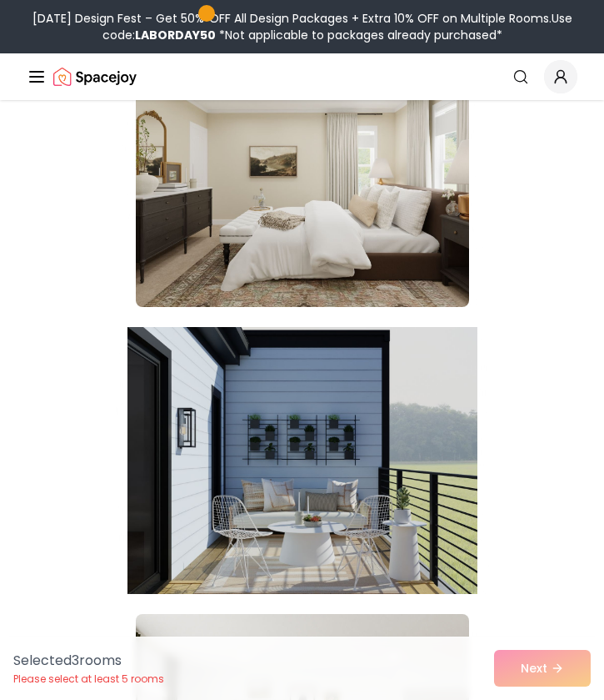 The height and width of the screenshot is (700, 604). I want to click on span: Use code:, so click(338, 27).